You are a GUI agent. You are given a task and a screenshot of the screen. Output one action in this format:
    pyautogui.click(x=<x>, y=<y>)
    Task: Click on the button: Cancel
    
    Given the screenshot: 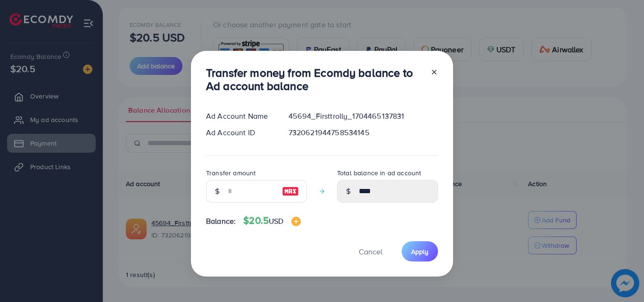 What is the action you would take?
    pyautogui.click(x=371, y=251)
    